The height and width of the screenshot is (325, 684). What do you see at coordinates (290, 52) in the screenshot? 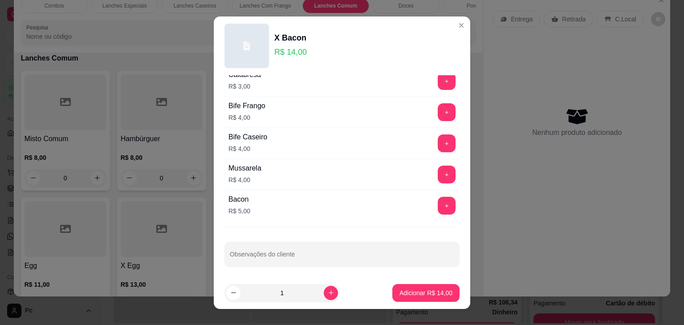
I see `p: R$ 14,00` at bounding box center [290, 52].